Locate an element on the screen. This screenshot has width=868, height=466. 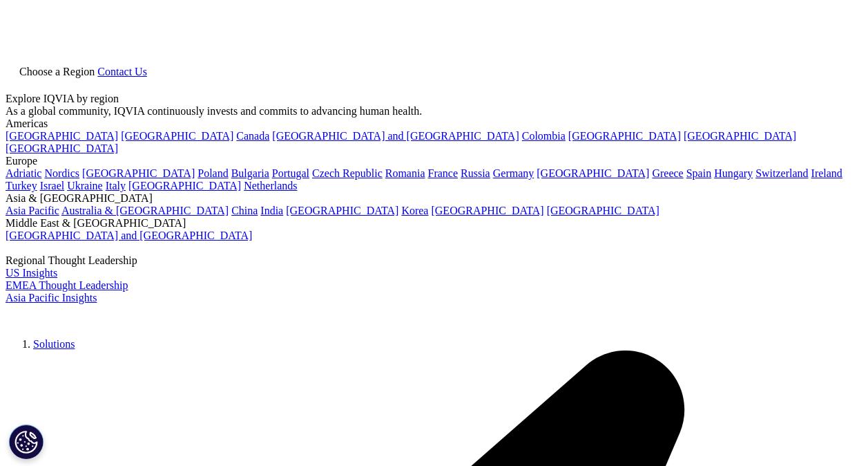
a: Spain is located at coordinates (699, 173).